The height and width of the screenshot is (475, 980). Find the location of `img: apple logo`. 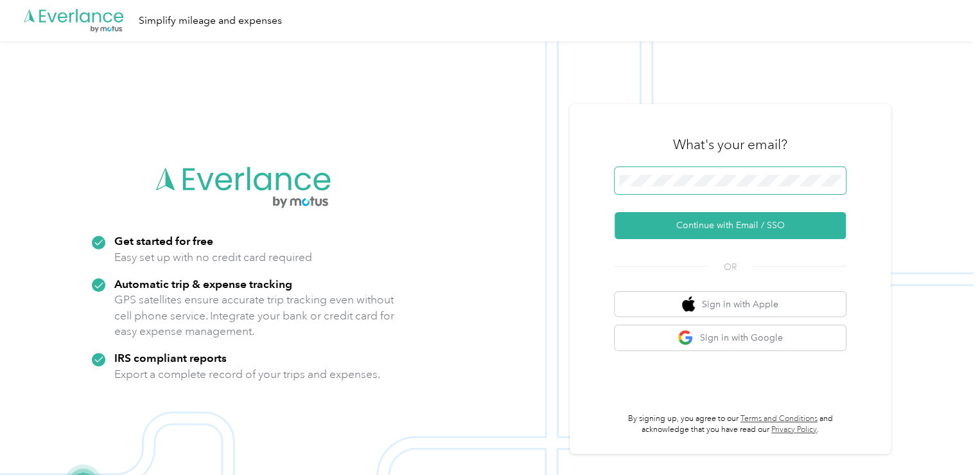

img: apple logo is located at coordinates (688, 304).